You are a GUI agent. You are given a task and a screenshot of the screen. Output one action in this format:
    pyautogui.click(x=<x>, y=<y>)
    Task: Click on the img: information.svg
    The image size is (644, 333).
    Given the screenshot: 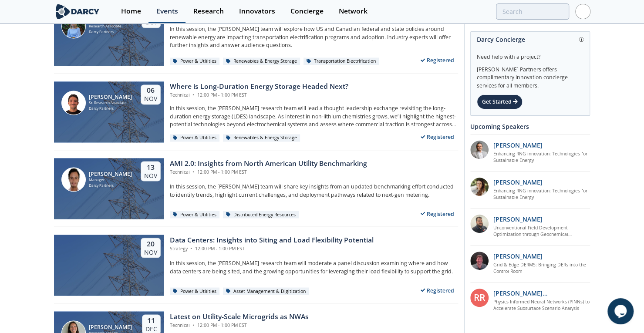 What is the action you would take?
    pyautogui.click(x=581, y=39)
    